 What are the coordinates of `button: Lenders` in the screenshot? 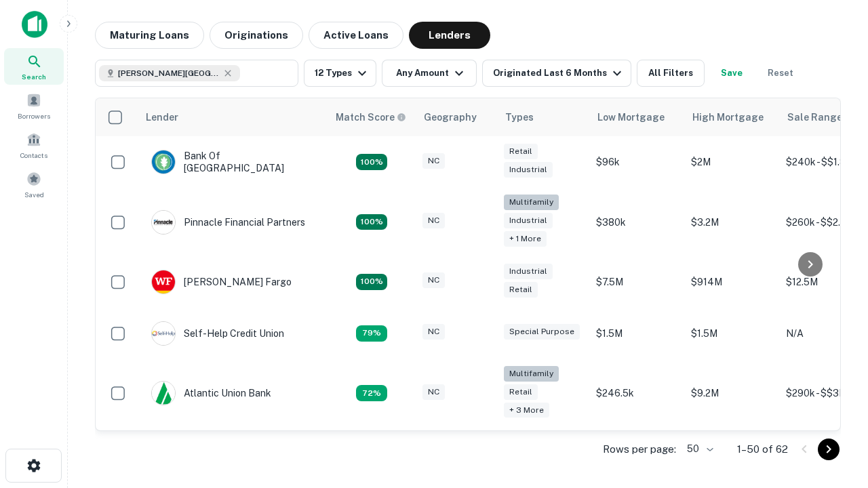 It's located at (449, 36).